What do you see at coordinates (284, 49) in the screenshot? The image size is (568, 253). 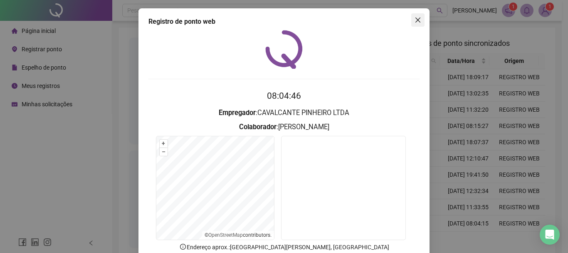 I see `img: QRPoint` at bounding box center [284, 49].